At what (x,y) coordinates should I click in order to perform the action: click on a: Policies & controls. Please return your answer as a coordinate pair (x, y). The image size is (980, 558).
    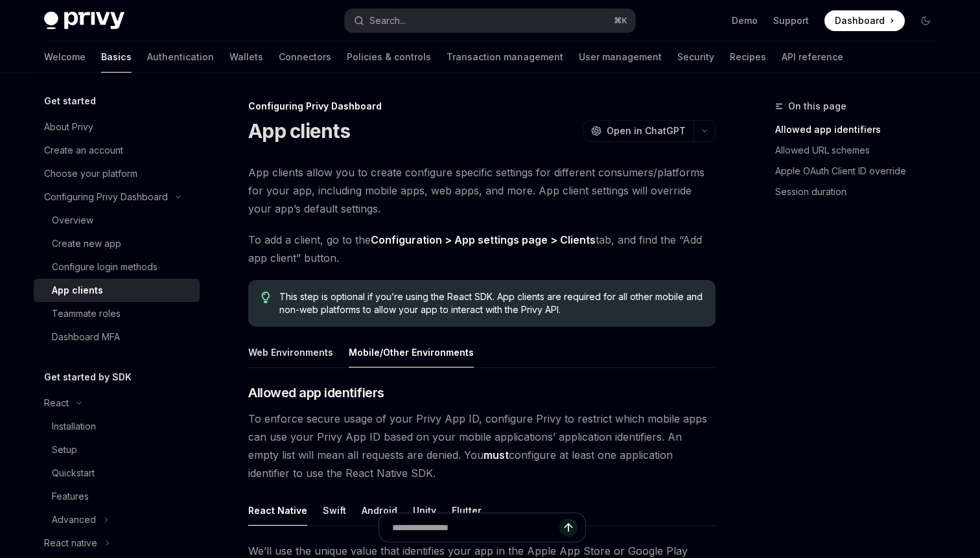
    Looking at the image, I should click on (389, 57).